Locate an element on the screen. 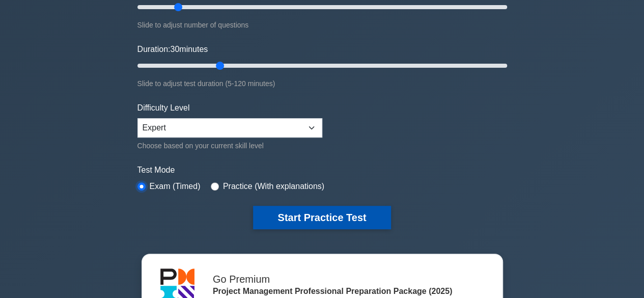 This screenshot has height=298, width=644. label: Exam (Timed) is located at coordinates (175, 186).